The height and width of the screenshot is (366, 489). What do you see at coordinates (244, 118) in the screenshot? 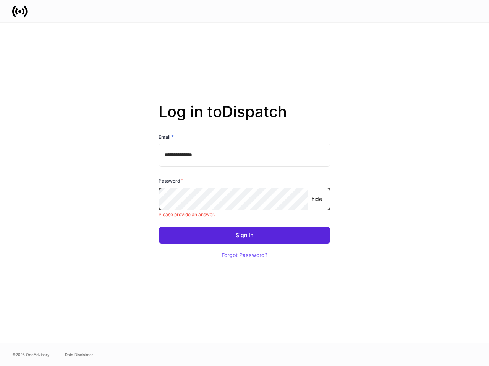
I see `h2: Log in to Dispatch` at bounding box center [244, 118].